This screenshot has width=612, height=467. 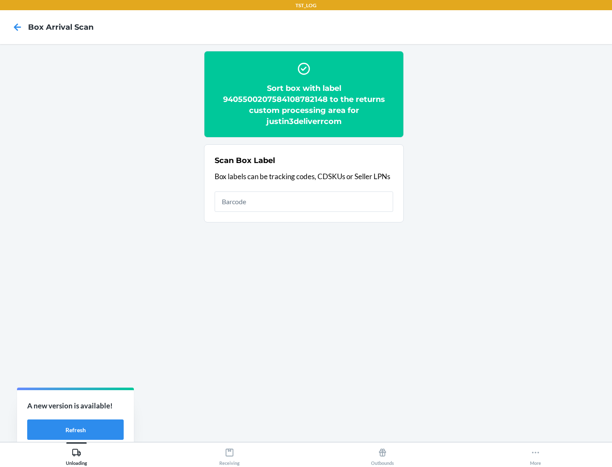 I want to click on input: Barcode, so click(x=304, y=202).